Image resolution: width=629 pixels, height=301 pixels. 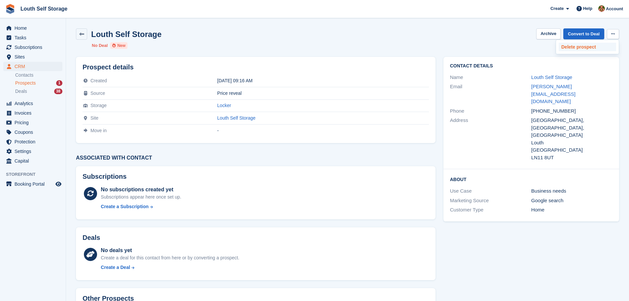 What do you see at coordinates (94, 118) in the screenshot?
I see `span: Site` at bounding box center [94, 118].